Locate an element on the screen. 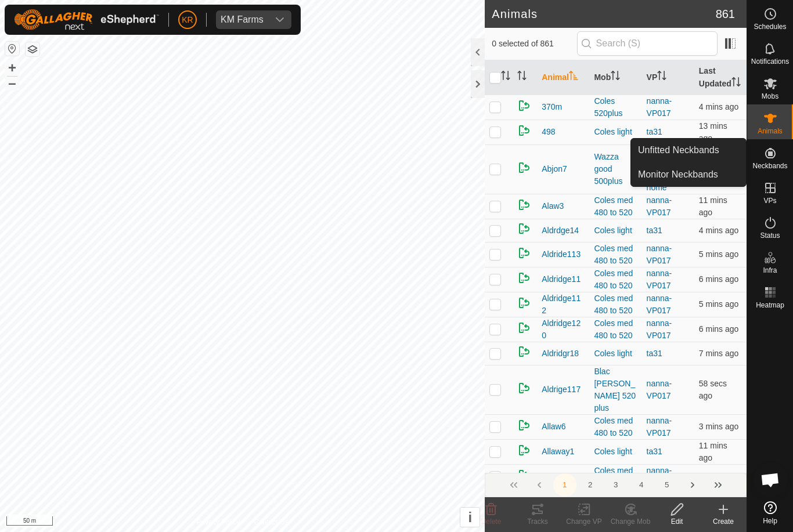 This screenshot has width=793, height=532. span: Help is located at coordinates (770, 521).